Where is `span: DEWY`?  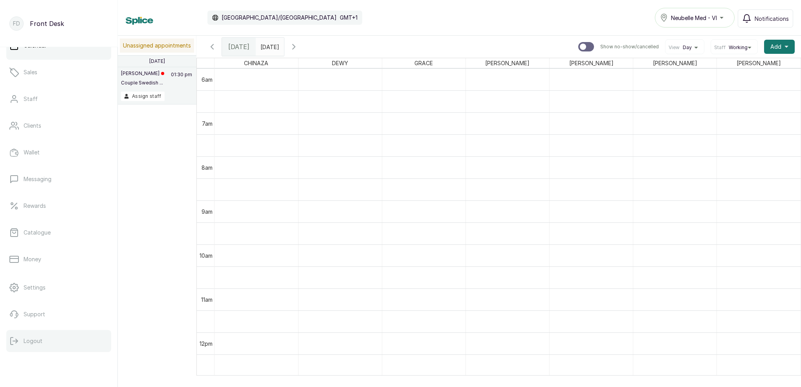 span: DEWY is located at coordinates (340, 63).